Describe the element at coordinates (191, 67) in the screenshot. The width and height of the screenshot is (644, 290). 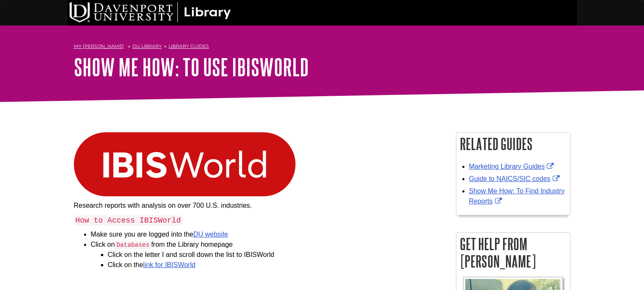
I see `a: Show Me How: To Use IBISWorld` at that location.